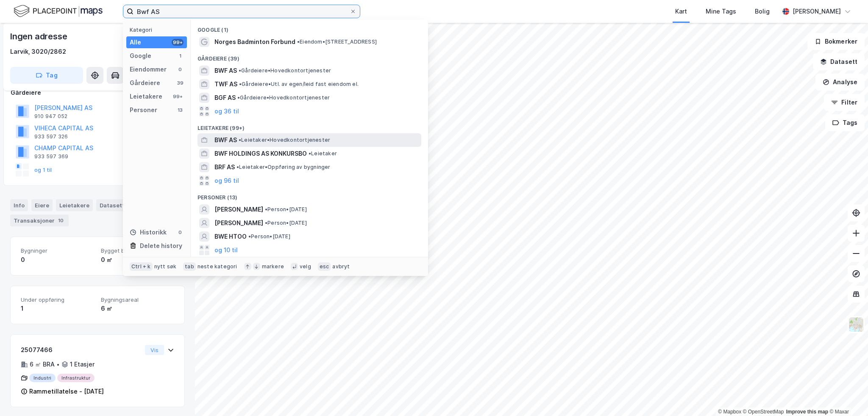 This screenshot has width=868, height=416. What do you see at coordinates (140, 56) in the screenshot?
I see `div: Google` at bounding box center [140, 56].